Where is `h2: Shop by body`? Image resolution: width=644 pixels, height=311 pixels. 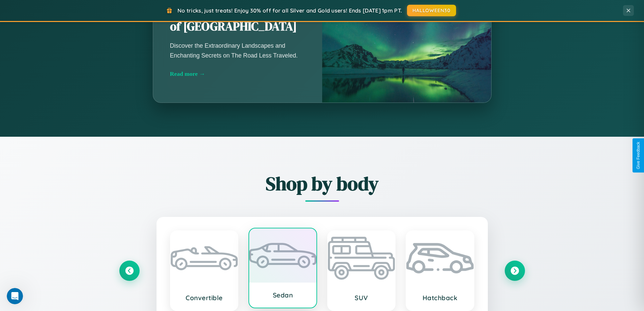
h2: Shop by body is located at coordinates (322, 183).